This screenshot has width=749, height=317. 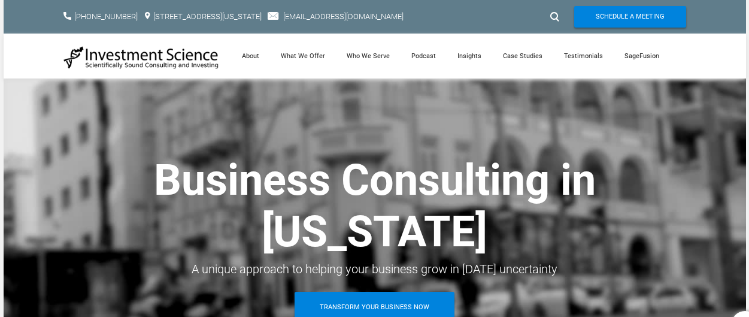 What do you see at coordinates (368, 56) in the screenshot?
I see `a: Who We Serve` at bounding box center [368, 56].